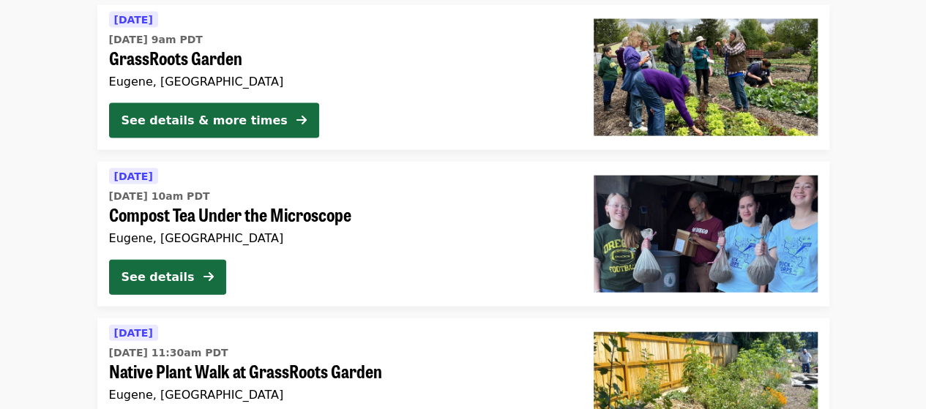 The height and width of the screenshot is (409, 926). Describe the element at coordinates (464, 234) in the screenshot. I see `a: See details for "Compost Tea Under the Microscope"` at that location.